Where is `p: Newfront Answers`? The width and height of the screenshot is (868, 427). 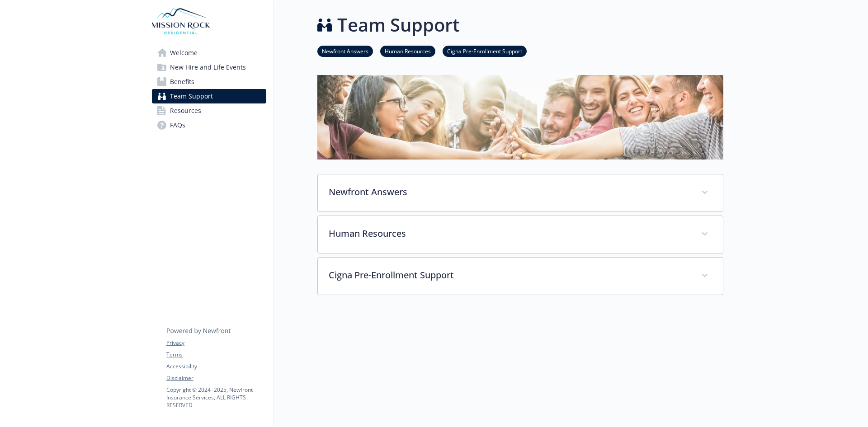
p: Newfront Answers is located at coordinates (509, 192).